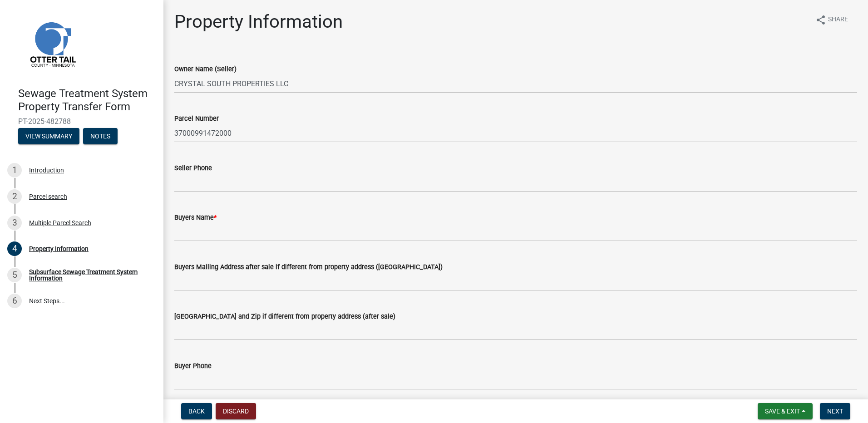 This screenshot has width=868, height=423. Describe the element at coordinates (89, 275) in the screenshot. I see `div: Subsurface Sewage Treatment System Information` at that location.